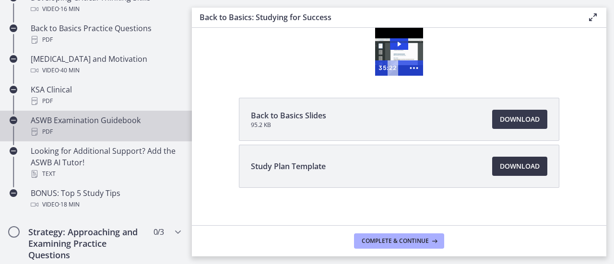 The height and width of the screenshot is (264, 614). What do you see at coordinates (386, 17) in the screenshot?
I see `h3: Back to Basics: Studying for Success` at bounding box center [386, 17].